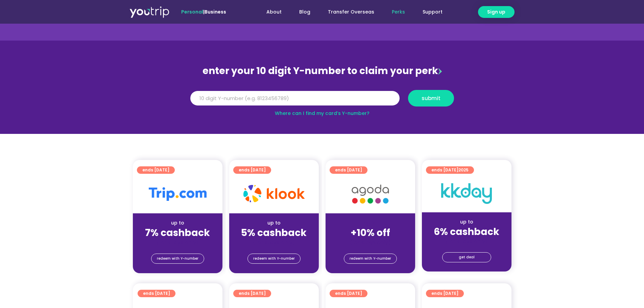  Describe the element at coordinates (370, 223) in the screenshot. I see `span: up to` at that location.